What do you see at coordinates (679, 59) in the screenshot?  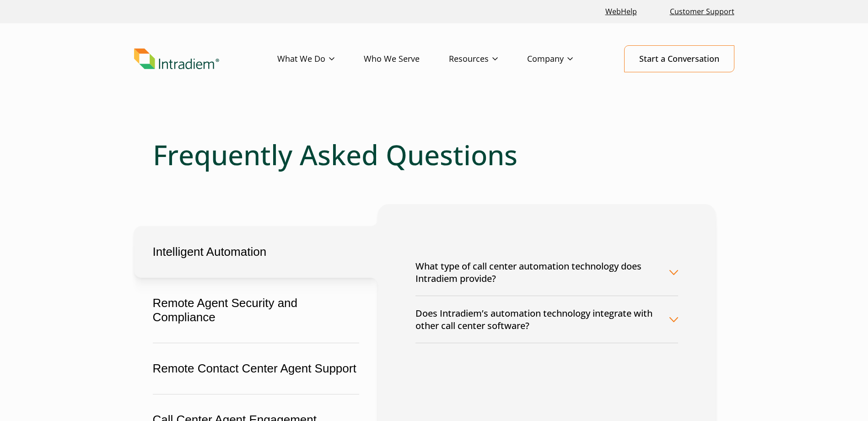 I see `a: Start a Conversation` at bounding box center [679, 59].